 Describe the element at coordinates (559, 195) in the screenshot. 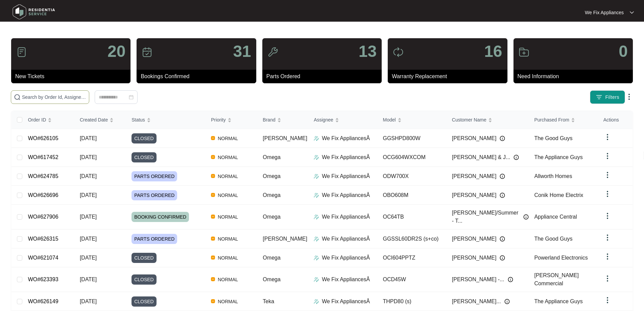

I see `span: Conik Home Electrix` at that location.